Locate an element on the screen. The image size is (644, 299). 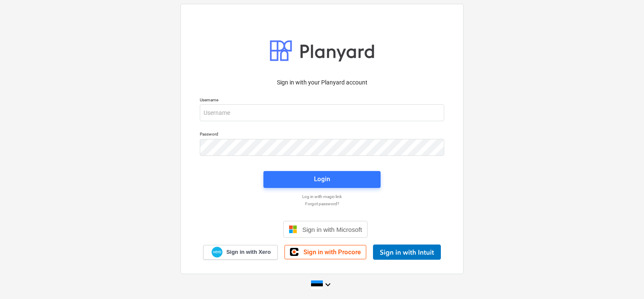
p: Log in with magic link is located at coordinates (322, 196).